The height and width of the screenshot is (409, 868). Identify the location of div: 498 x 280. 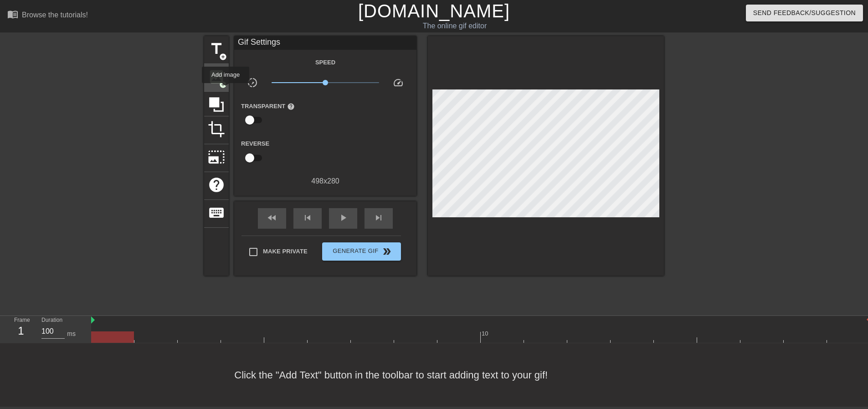
(326, 182).